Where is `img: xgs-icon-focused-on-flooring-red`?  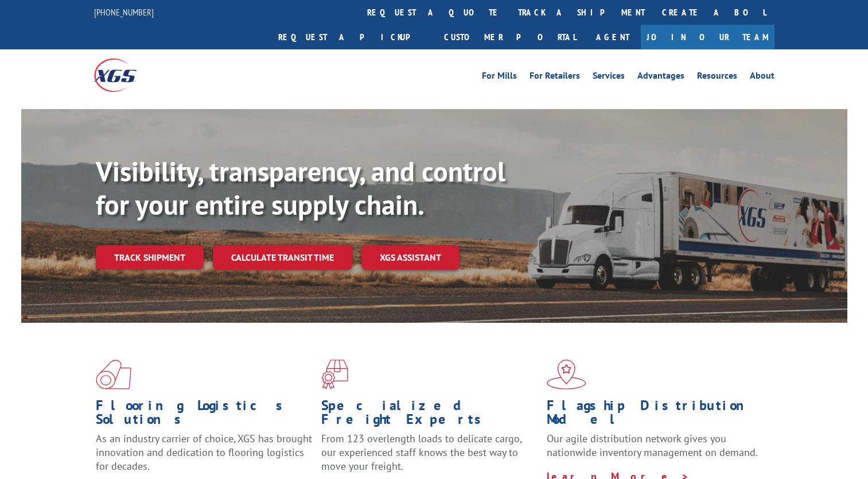 img: xgs-icon-focused-on-flooring-red is located at coordinates (334, 374).